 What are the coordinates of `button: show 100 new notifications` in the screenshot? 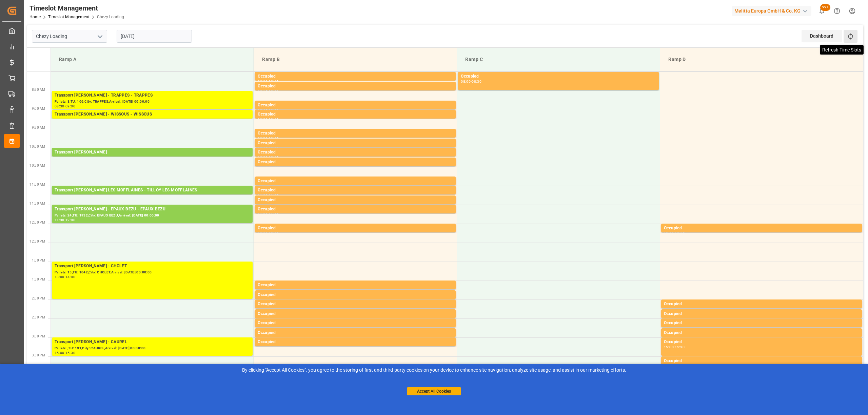 It's located at (821, 10).